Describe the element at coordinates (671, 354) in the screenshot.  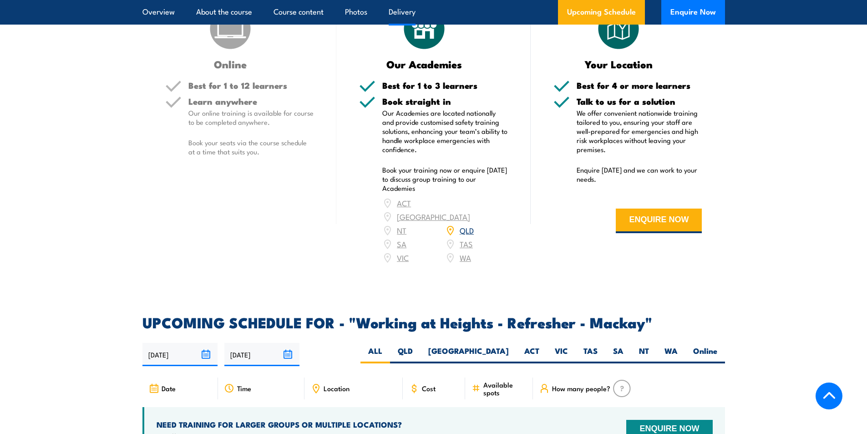
I see `label: WA` at that location.